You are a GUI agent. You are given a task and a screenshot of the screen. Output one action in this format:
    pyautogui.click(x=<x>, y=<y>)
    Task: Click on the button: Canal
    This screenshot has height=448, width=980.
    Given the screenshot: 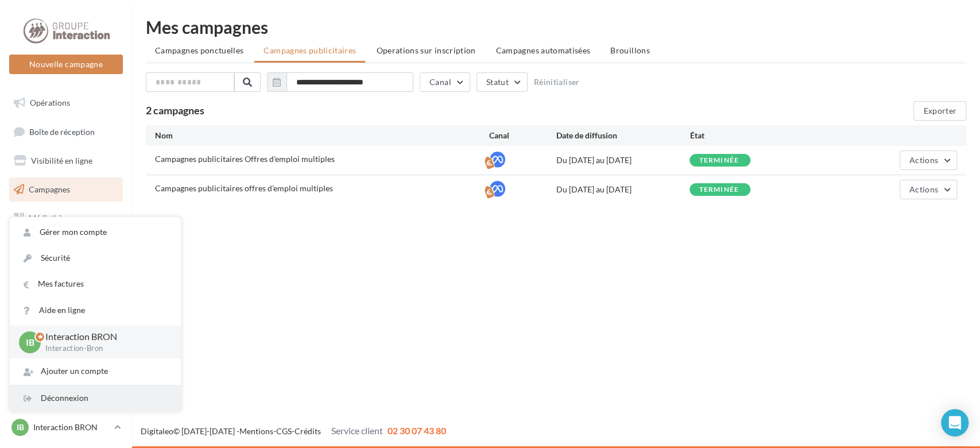 What is the action you would take?
    pyautogui.click(x=445, y=83)
    